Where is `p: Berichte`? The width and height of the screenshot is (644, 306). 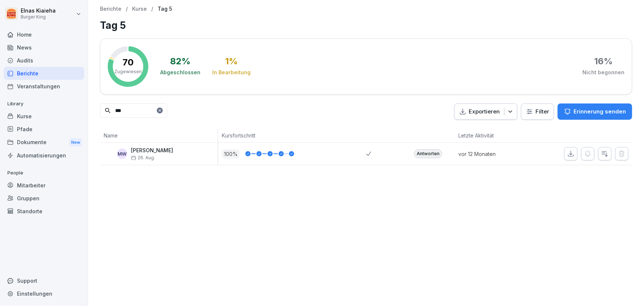
p: Berichte is located at coordinates (111, 9).